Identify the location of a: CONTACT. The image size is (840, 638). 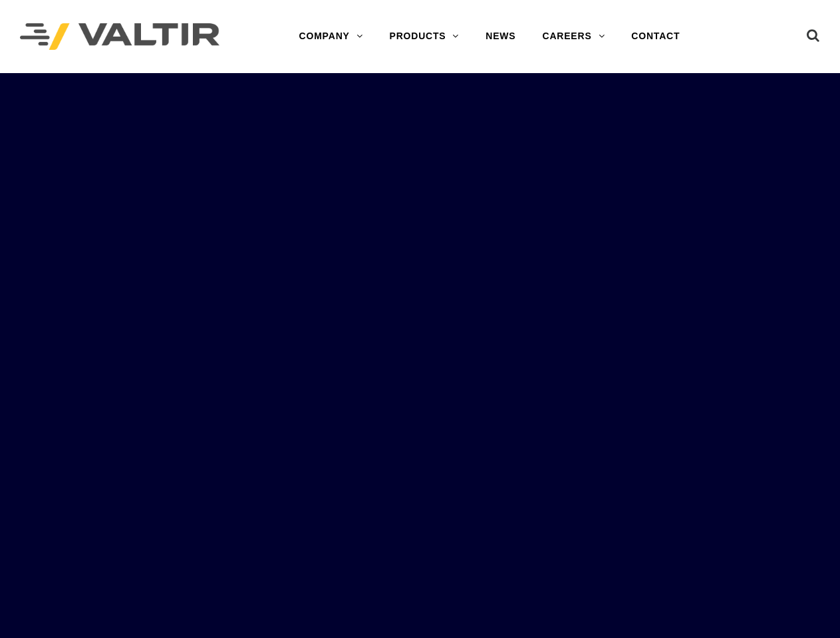
(655, 36).